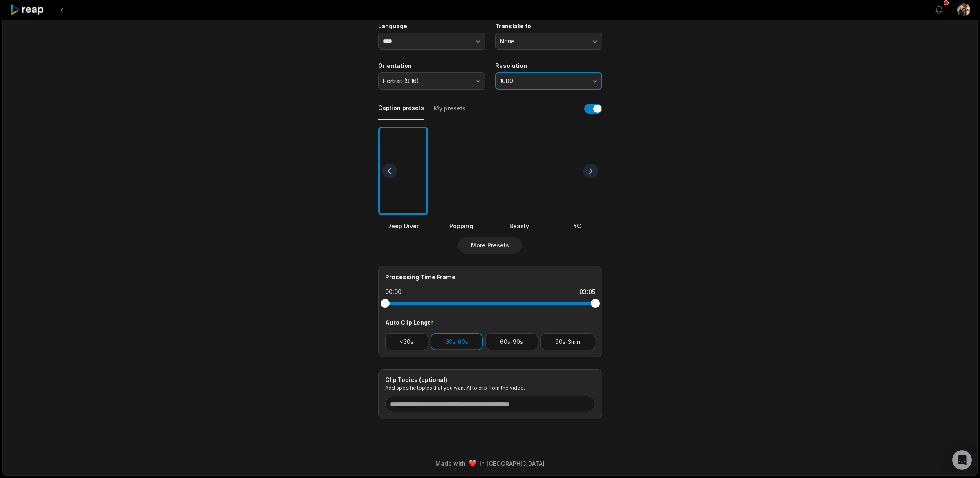 The image size is (980, 478). I want to click on div: Beasty, so click(519, 225).